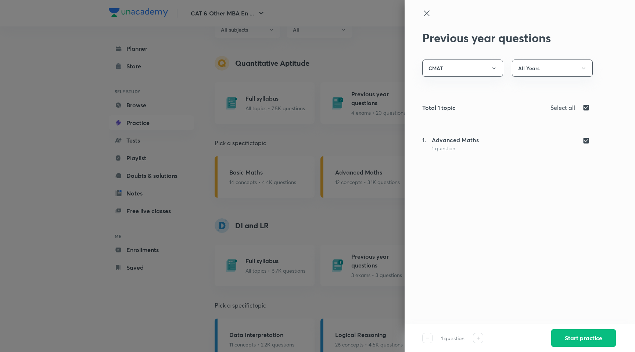  What do you see at coordinates (584, 338) in the screenshot?
I see `button: Start practice` at bounding box center [584, 338].